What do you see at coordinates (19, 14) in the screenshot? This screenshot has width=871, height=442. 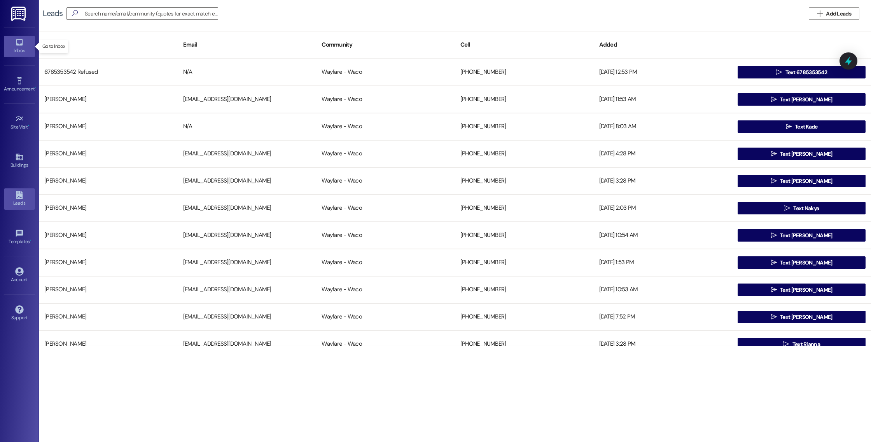 I see `img: ResiDesk Logo` at bounding box center [19, 14].